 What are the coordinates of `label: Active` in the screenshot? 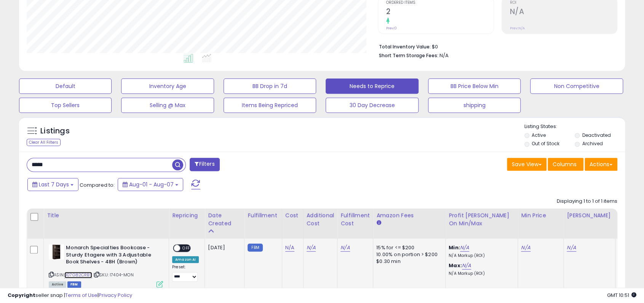 It's located at (538, 135).